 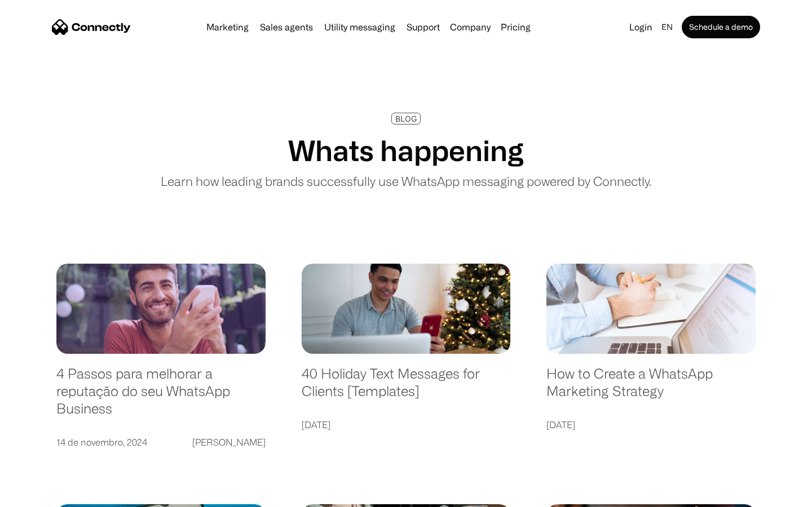 I want to click on div: Company, so click(x=470, y=27).